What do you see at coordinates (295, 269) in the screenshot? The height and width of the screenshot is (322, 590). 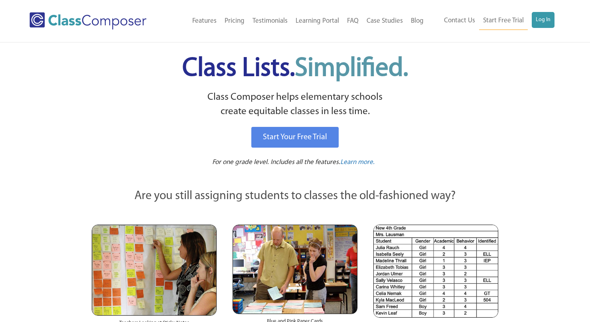 I see `img: Blue and Pink Paper Cards` at bounding box center [295, 269].